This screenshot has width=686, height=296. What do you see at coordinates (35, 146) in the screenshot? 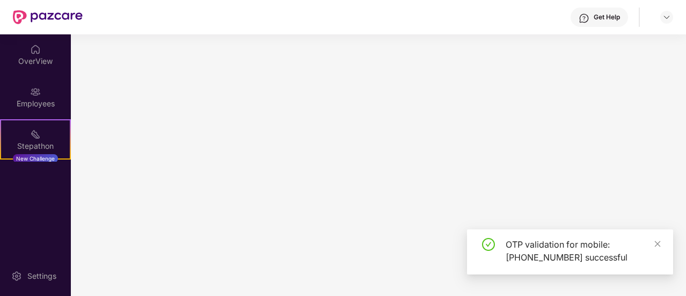
I see `div: Stepathon` at bounding box center [35, 146].